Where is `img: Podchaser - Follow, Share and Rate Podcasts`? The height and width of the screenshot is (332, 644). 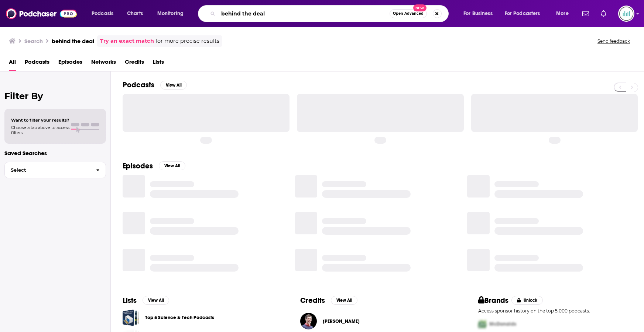 img: Podchaser - Follow, Share and Rate Podcasts is located at coordinates (42, 13).